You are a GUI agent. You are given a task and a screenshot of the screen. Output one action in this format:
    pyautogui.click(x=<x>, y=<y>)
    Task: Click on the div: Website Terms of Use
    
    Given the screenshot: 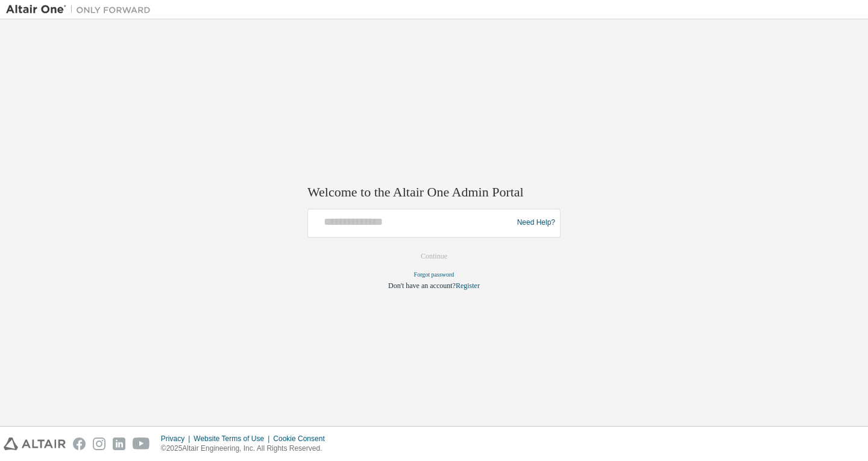 What is the action you would take?
    pyautogui.click(x=234, y=439)
    